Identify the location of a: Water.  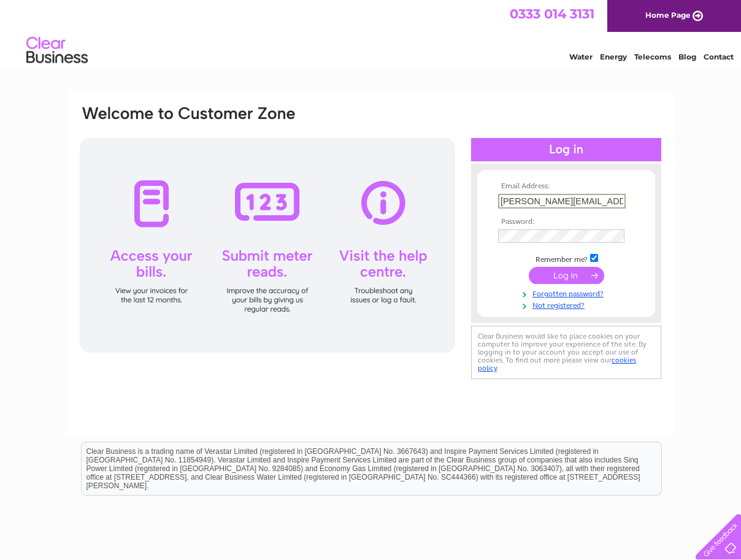
(581, 57).